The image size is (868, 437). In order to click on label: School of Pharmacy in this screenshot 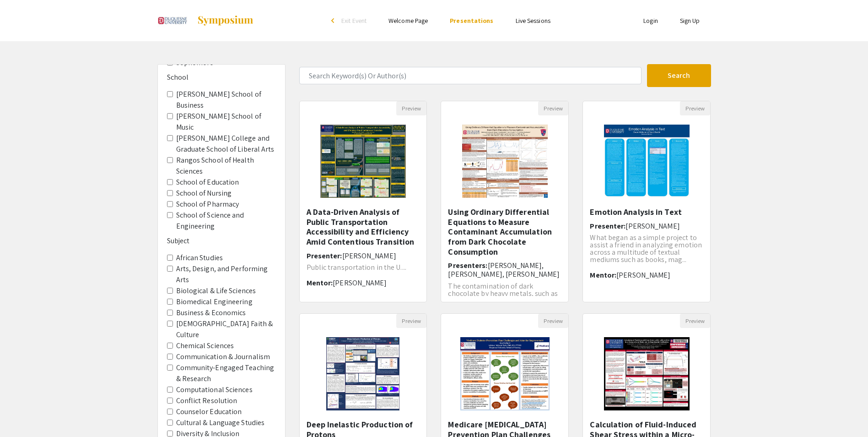, I will do `click(207, 205)`.